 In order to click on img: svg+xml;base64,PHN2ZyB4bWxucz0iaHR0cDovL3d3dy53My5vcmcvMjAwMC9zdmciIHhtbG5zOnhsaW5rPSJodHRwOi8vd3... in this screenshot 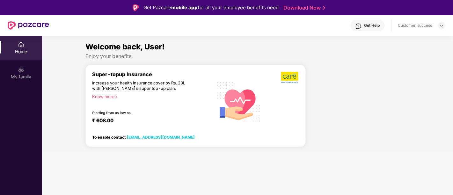, I will do `click(239, 101)`.